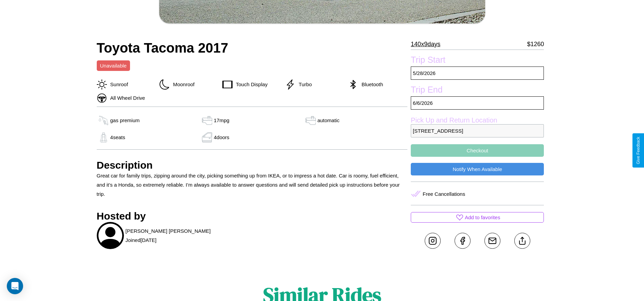 This screenshot has width=644, height=301. Describe the element at coordinates (477, 150) in the screenshot. I see `button: Checkout` at that location.